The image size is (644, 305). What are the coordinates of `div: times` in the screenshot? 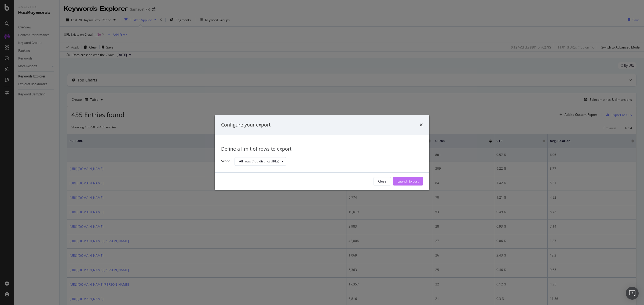 It's located at (421, 125).